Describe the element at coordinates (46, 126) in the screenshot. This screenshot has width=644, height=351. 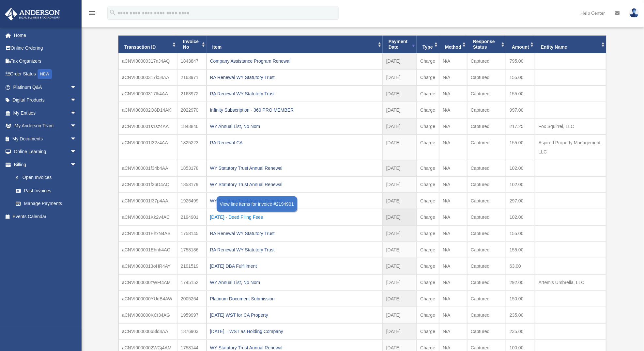
I see `a: My Anderson Teamarrow_drop_down` at that location.